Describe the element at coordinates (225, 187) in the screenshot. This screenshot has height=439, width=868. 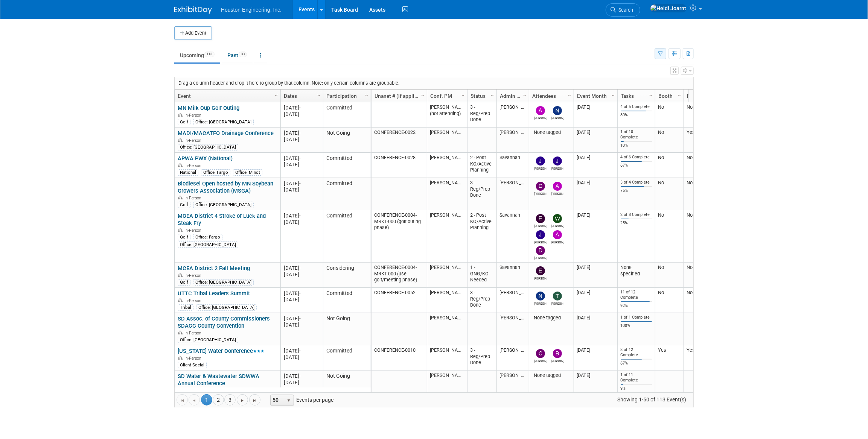
I see `a: Biodiesel Open hosted by MN Soybean Growers Association (MSGA)` at that location.